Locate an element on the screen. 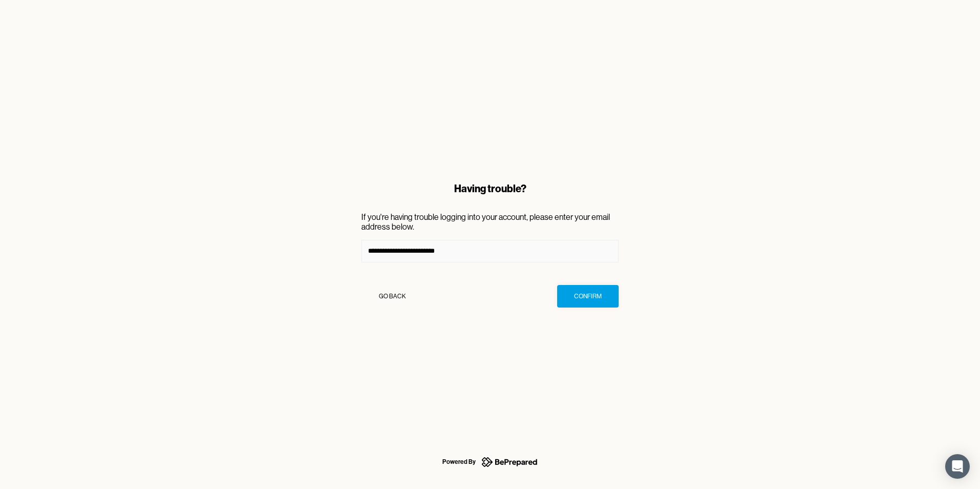  p: If you're having trouble logging into your account, please enter your email address below. is located at coordinates (490, 222).